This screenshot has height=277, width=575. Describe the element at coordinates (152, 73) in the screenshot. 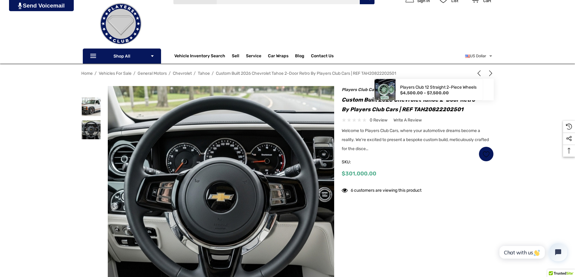

I see `a: General Motors` at that location.